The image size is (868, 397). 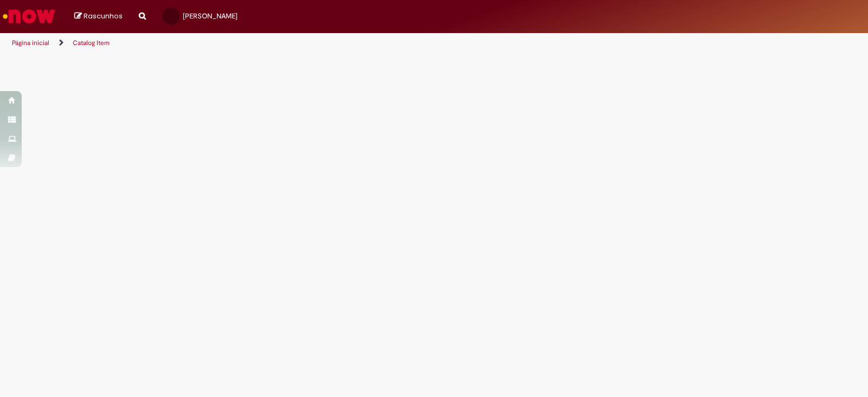 I want to click on span: Rascunhos, so click(x=103, y=16).